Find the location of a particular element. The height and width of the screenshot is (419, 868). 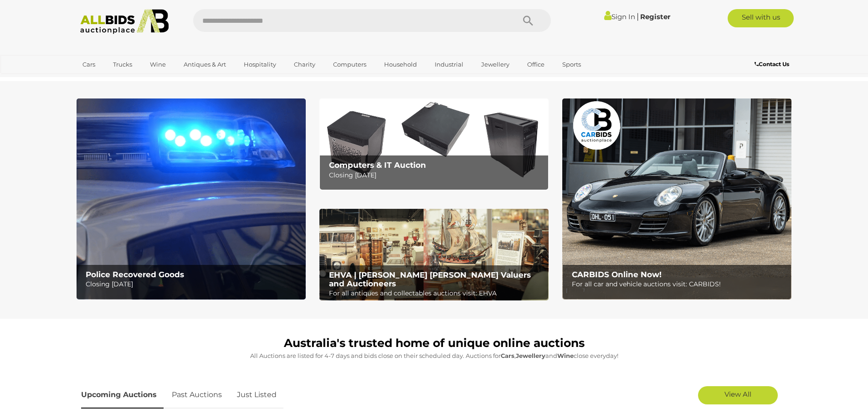

h1: Australia's trusted home of unique online auctions is located at coordinates (434, 343).